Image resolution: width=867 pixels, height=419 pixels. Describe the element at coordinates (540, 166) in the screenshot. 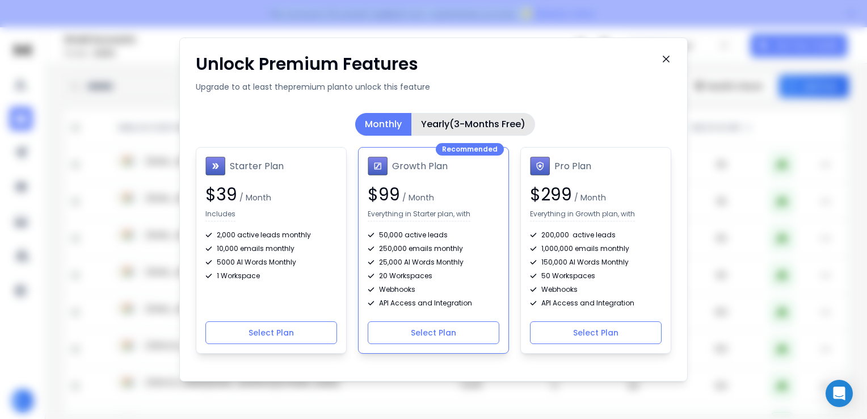

I see `img: Pro Plan icon` at that location.